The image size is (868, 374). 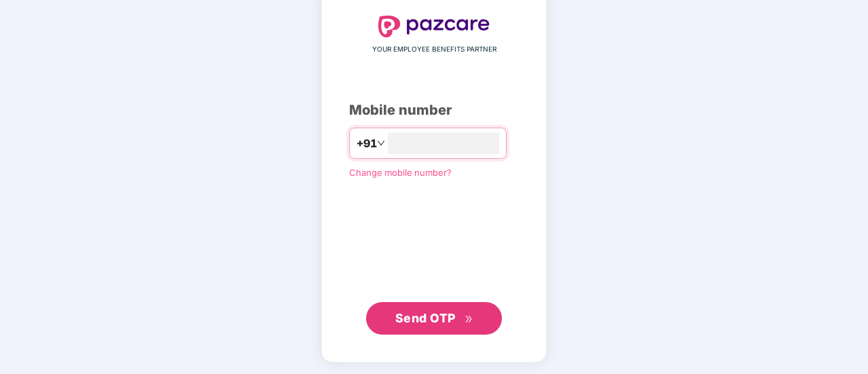 I want to click on span: Change mobile number?, so click(x=400, y=173).